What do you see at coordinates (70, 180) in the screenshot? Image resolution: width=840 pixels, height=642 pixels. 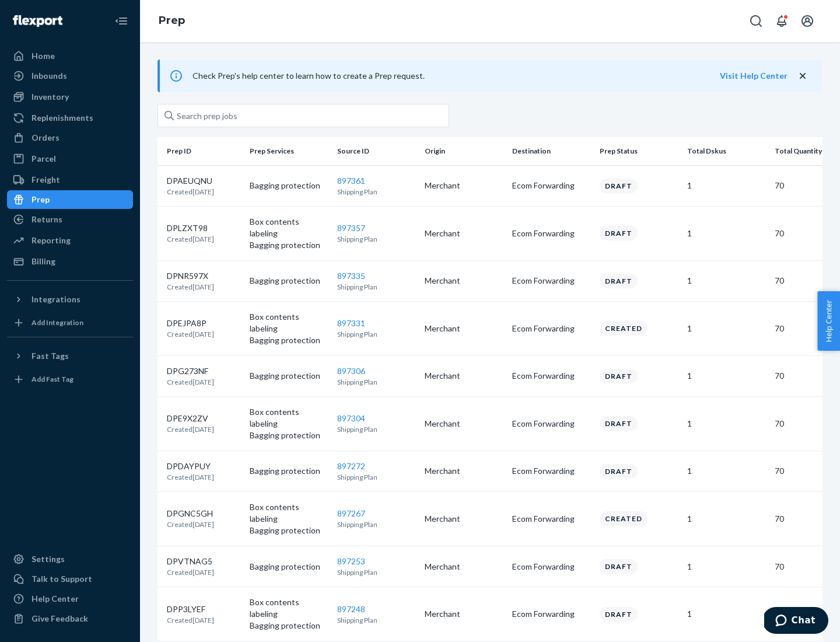 I see `a: Freight` at bounding box center [70, 180].